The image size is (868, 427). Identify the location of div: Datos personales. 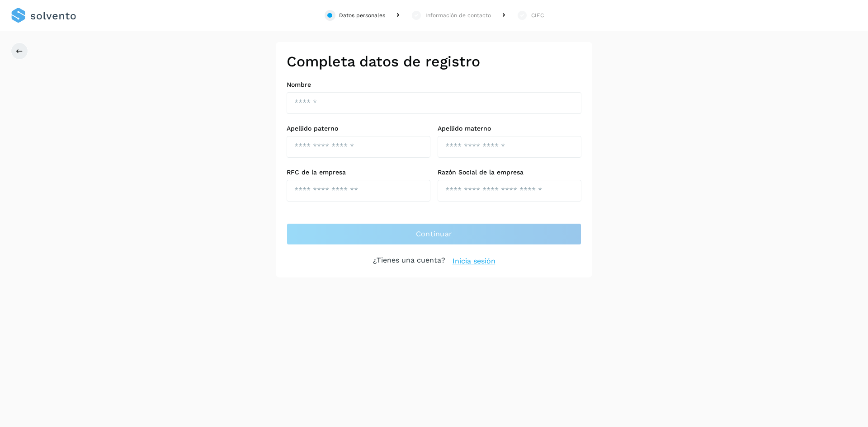
(362, 16).